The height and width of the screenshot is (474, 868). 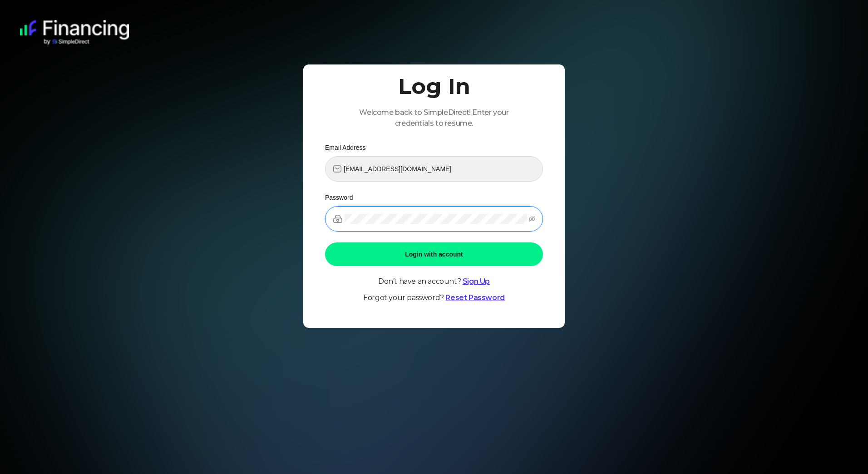 What do you see at coordinates (475, 297) in the screenshot?
I see `a: Reset Password` at bounding box center [475, 297].